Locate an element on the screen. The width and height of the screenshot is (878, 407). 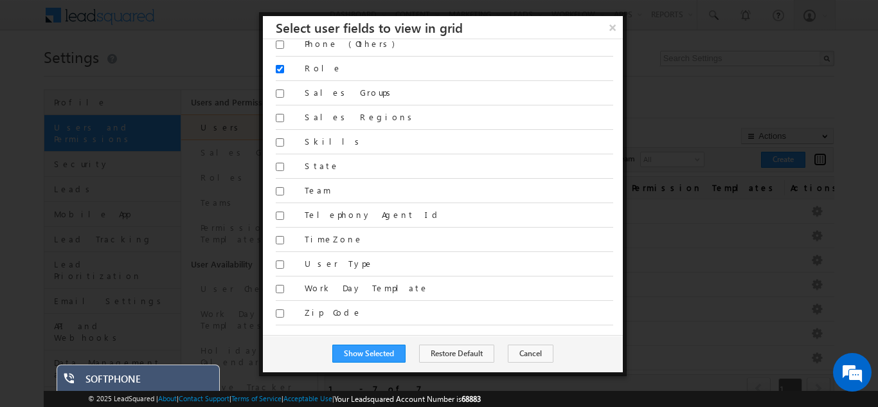
button: Cancel is located at coordinates (530, 353).